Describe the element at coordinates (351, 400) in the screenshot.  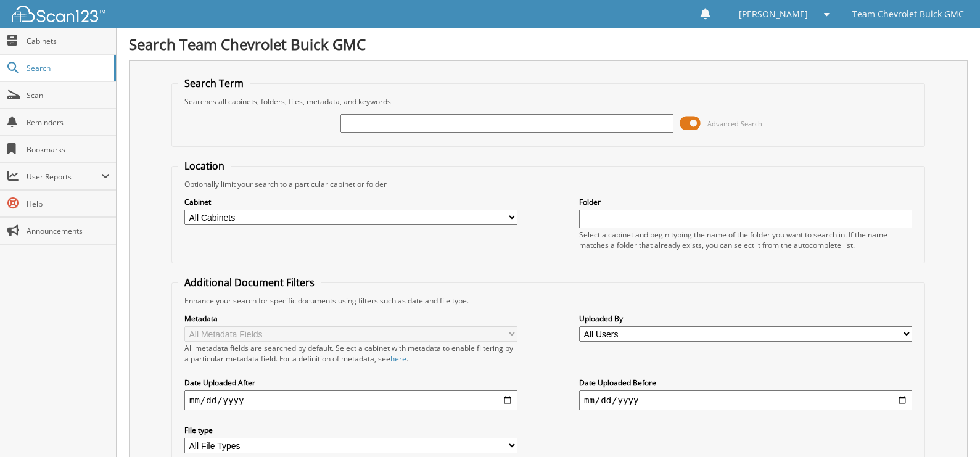
I see `input: start` at that location.